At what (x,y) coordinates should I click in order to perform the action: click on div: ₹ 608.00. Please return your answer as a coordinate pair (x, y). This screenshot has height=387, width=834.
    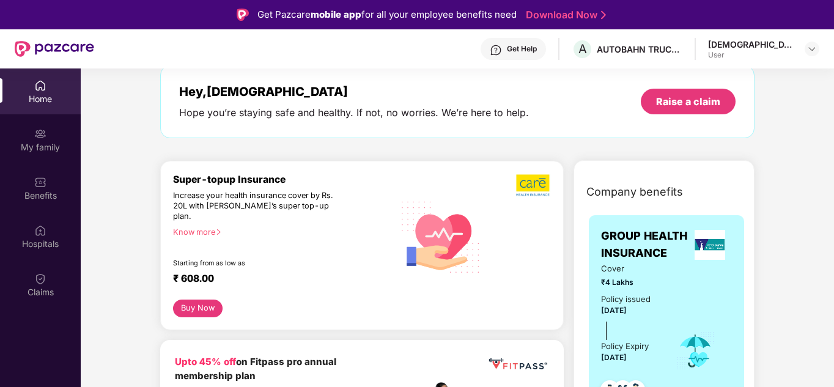
    Looking at the image, I should click on (277, 280).